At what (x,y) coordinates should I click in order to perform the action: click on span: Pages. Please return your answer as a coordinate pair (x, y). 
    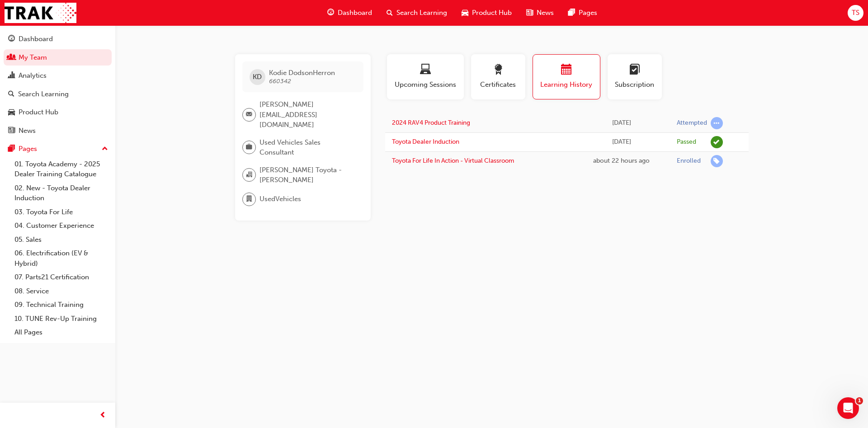
    Looking at the image, I should click on (587, 12).